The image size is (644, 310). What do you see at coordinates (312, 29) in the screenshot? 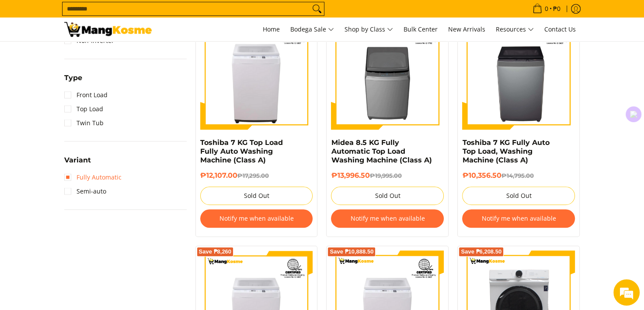
I see `span: Bodega Sale` at bounding box center [312, 29].